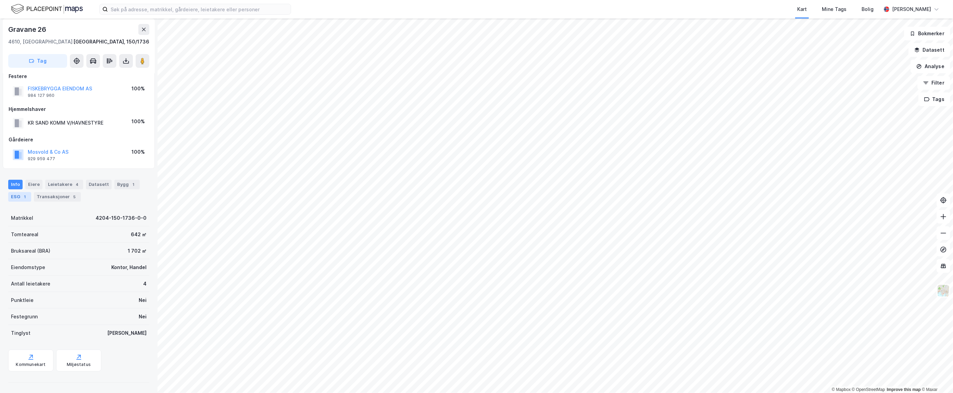  What do you see at coordinates (64, 185) in the screenshot?
I see `div: Leietakere` at bounding box center [64, 185].